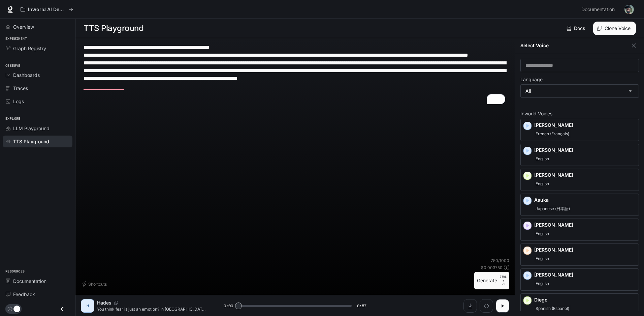 The image size is (644, 316). What do you see at coordinates (95, 284) in the screenshot?
I see `button: Shortcuts` at bounding box center [95, 284].